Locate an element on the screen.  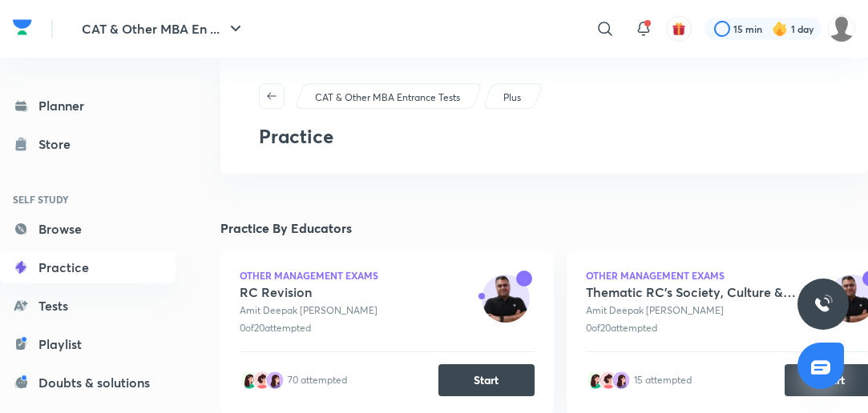
p: CAT & Other MBA Entrance Tests is located at coordinates (387, 97).